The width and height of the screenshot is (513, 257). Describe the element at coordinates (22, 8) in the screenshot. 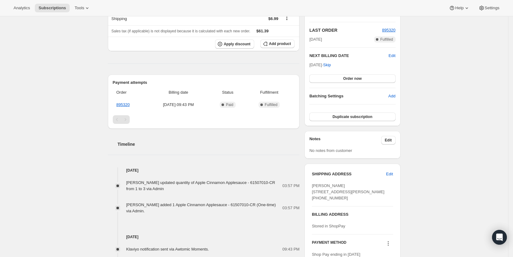

I see `button: Analytics` at that location.